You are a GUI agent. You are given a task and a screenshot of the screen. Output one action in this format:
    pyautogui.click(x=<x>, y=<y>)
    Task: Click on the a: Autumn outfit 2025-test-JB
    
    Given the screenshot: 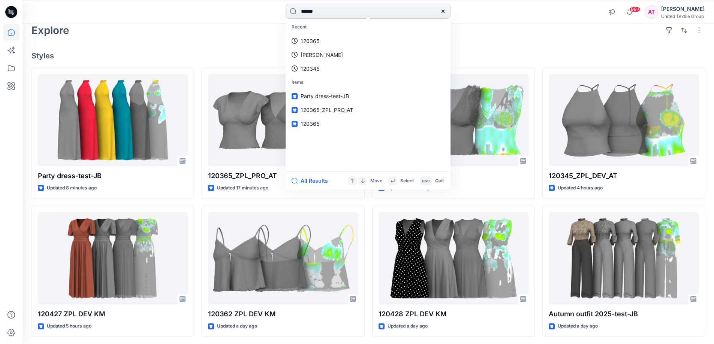 What is the action you would take?
    pyautogui.click(x=624, y=259)
    